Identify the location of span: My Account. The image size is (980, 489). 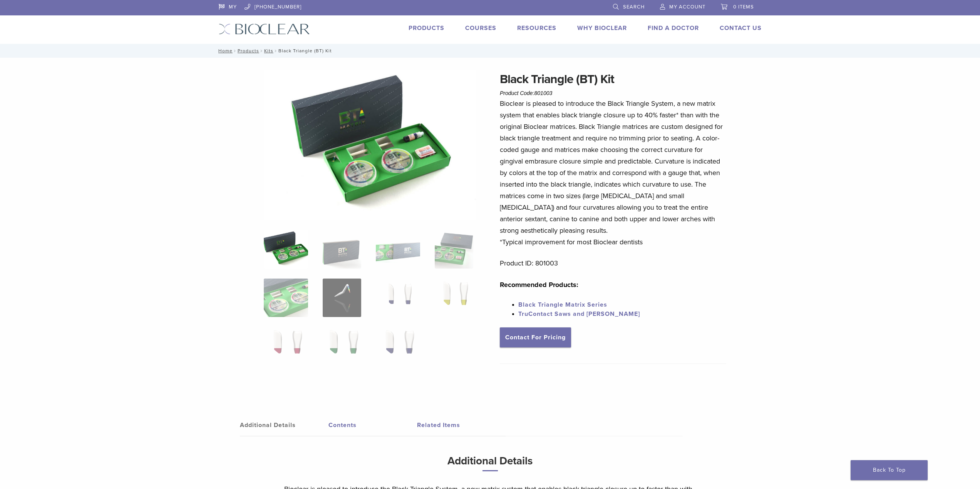
(687, 7).